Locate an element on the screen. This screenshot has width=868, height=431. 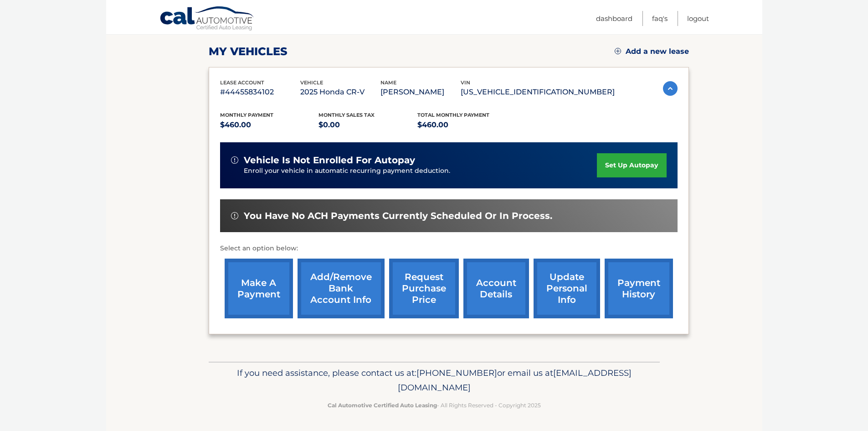
a: Add a new lease is located at coordinates (651, 51).